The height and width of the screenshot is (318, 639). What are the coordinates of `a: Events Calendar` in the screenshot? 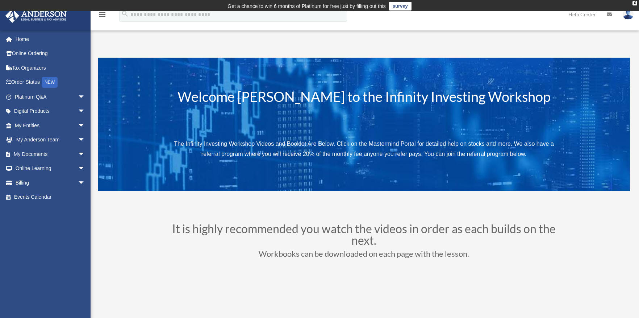 It's located at (50, 197).